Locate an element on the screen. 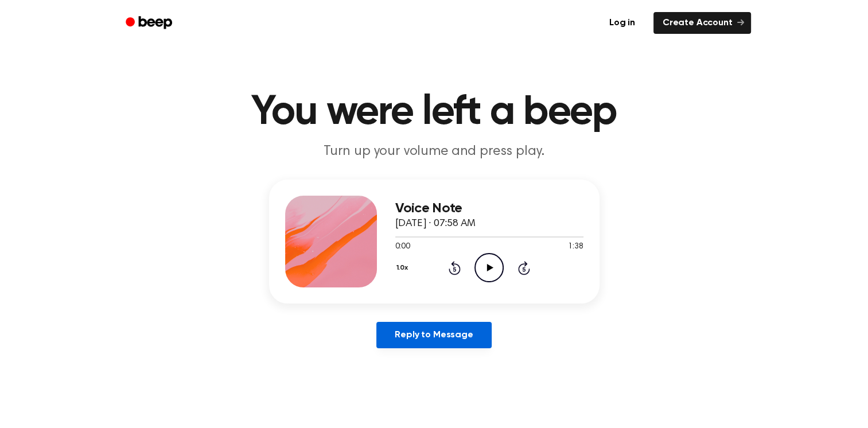 The height and width of the screenshot is (428, 868). button: 1.0x is located at coordinates (404, 268).